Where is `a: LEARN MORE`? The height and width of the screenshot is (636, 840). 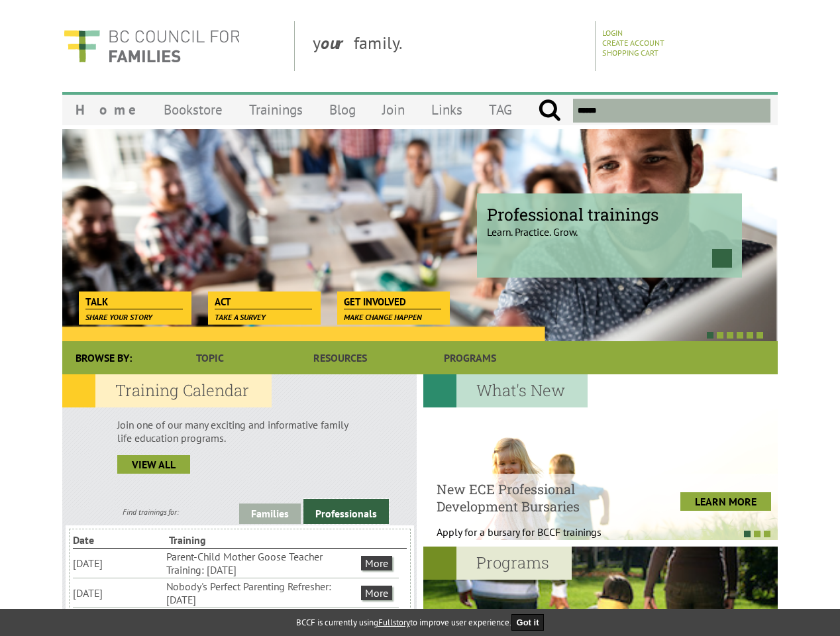 a: LEARN MORE is located at coordinates (726, 502).